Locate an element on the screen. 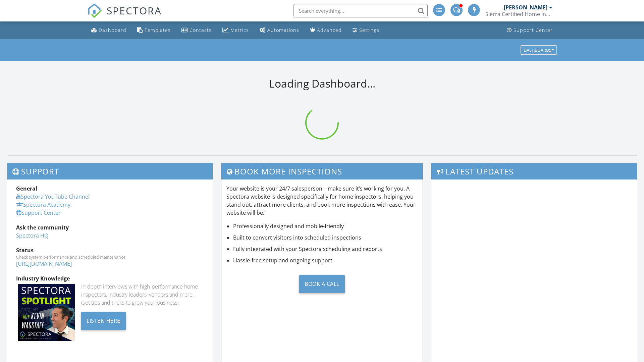  a: Book a Call is located at coordinates (322, 284).